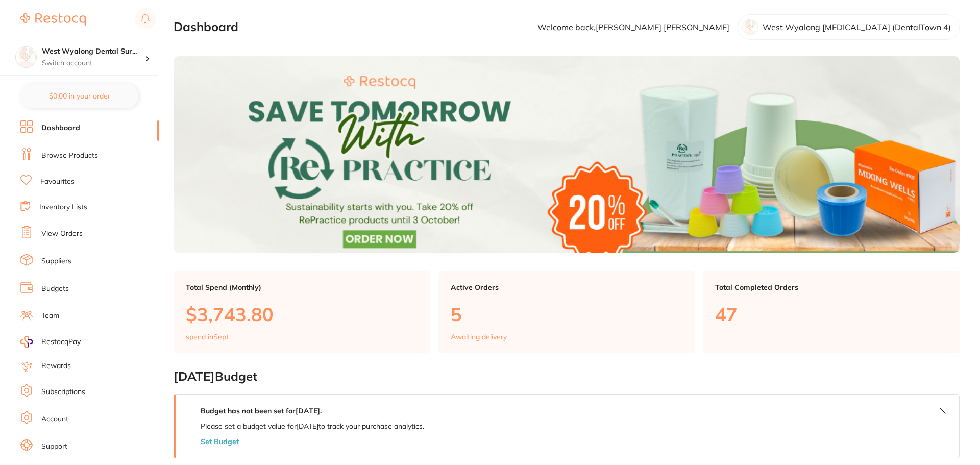 The width and height of the screenshot is (980, 465). What do you see at coordinates (26, 342) in the screenshot?
I see `img: RestocqPay` at bounding box center [26, 342].